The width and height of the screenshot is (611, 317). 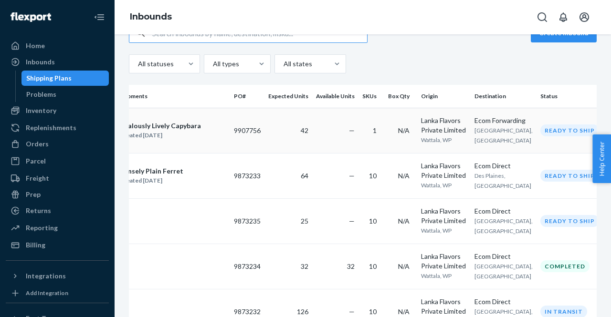 What do you see at coordinates (57, 46) in the screenshot?
I see `a: Home` at bounding box center [57, 46].